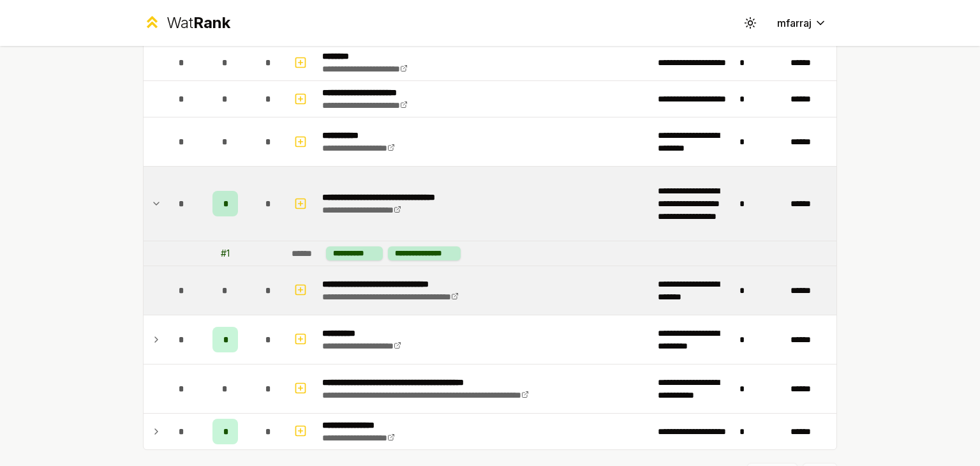 The image size is (980, 466). What do you see at coordinates (199, 23) in the screenshot?
I see `div: Wat` at bounding box center [199, 23].